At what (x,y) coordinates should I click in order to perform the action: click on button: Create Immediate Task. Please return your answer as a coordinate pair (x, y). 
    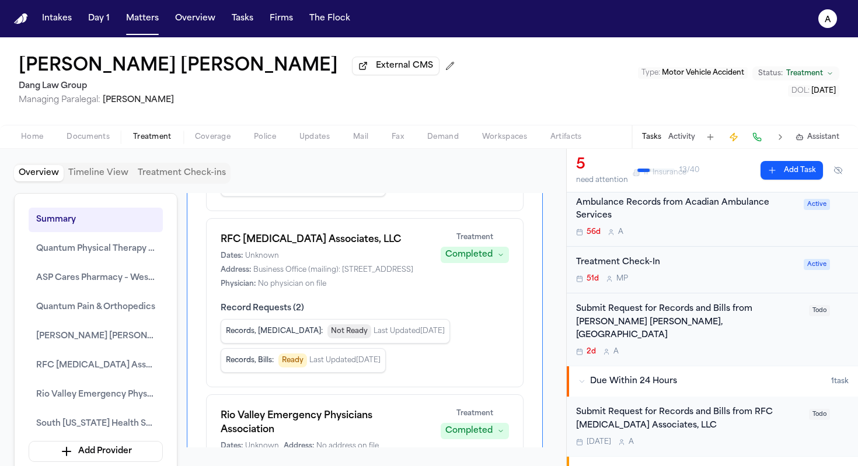
    Looking at the image, I should click on (733, 137).